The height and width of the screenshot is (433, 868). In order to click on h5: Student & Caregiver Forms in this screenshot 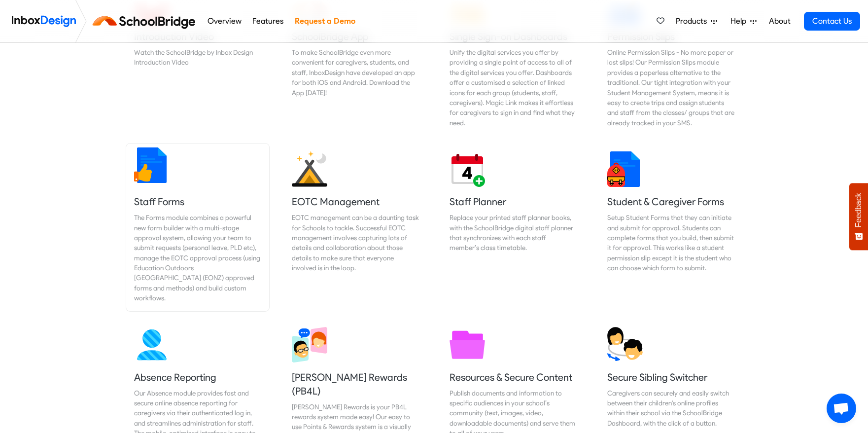, I will do `click(671, 202)`.